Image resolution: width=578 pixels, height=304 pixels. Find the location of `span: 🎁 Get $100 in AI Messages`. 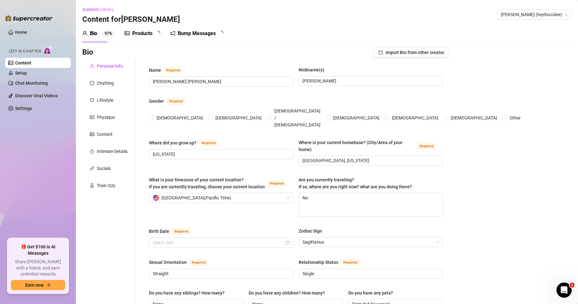

span: 🎁 Get $100 in AI Messages is located at coordinates (38, 250).